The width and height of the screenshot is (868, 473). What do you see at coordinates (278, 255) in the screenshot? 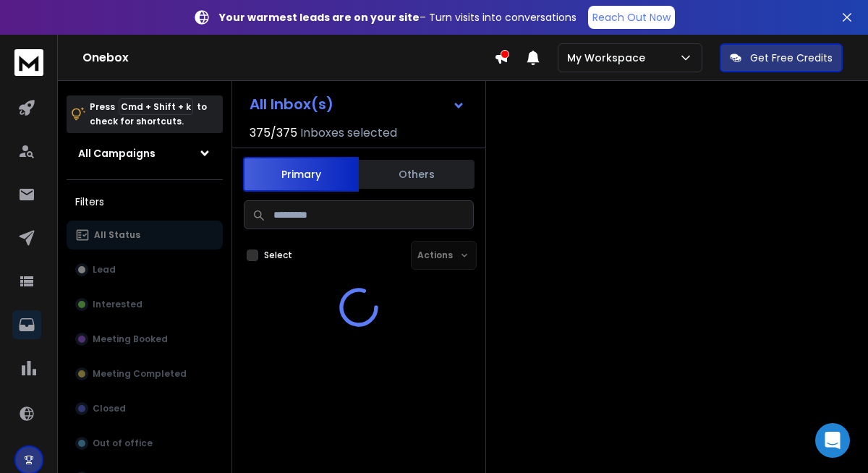
I see `label: Select` at bounding box center [278, 255].